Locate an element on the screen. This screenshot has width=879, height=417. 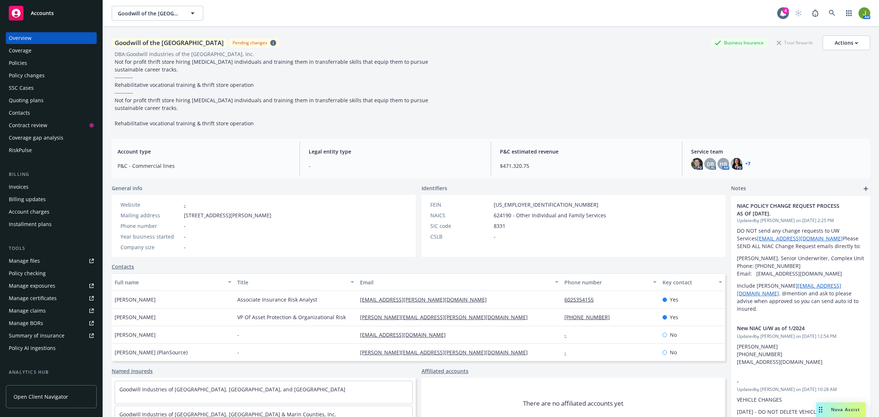
span: Open Client Navigator is located at coordinates (41, 396).